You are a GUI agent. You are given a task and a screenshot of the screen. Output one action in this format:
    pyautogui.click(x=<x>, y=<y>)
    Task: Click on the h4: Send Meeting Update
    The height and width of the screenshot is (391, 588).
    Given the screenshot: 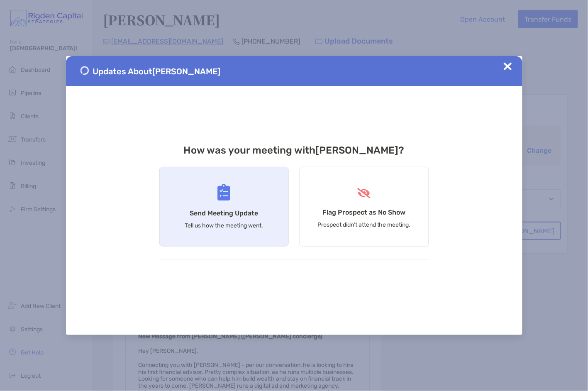 What is the action you would take?
    pyautogui.click(x=223, y=213)
    